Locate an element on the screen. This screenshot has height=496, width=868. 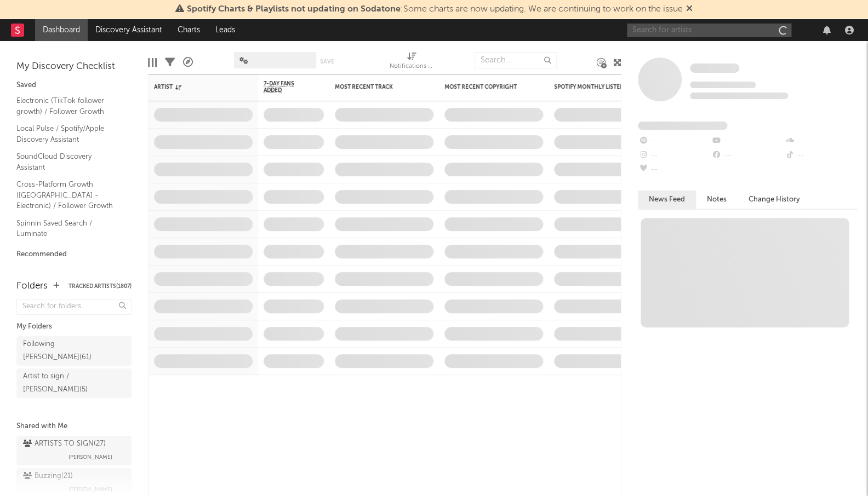
input: Search for artists is located at coordinates (709, 30).